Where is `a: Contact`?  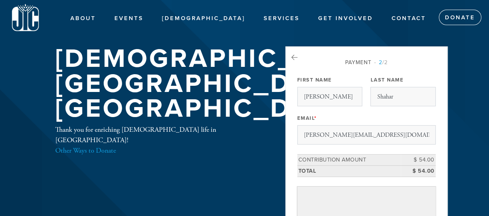 a: Contact is located at coordinates (408, 19).